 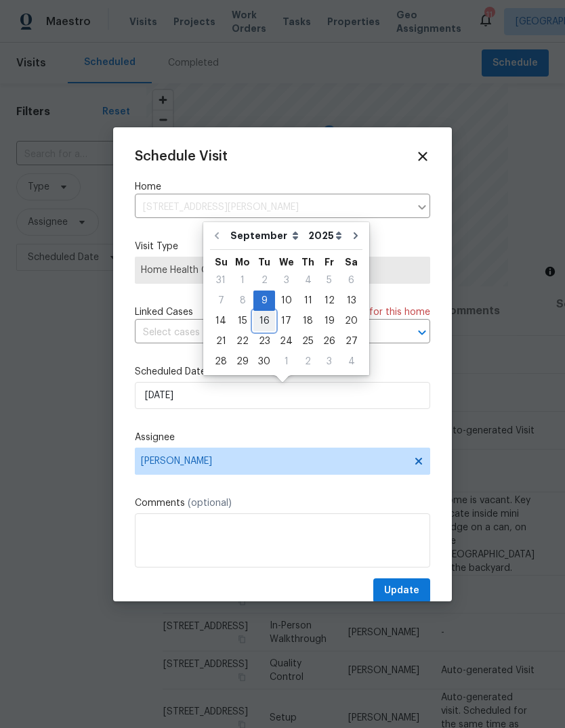 What do you see at coordinates (272, 207) in the screenshot?
I see `input: Enter in an address` at bounding box center [272, 207].